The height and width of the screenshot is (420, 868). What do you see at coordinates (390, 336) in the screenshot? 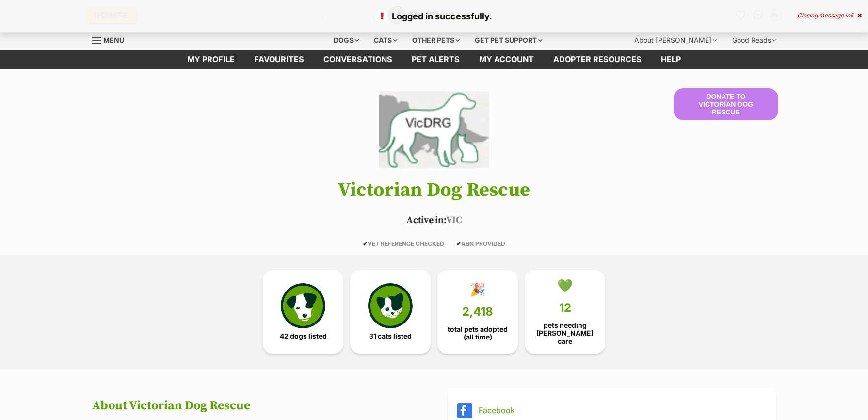
I see `span: 31 cats listed` at bounding box center [390, 336].